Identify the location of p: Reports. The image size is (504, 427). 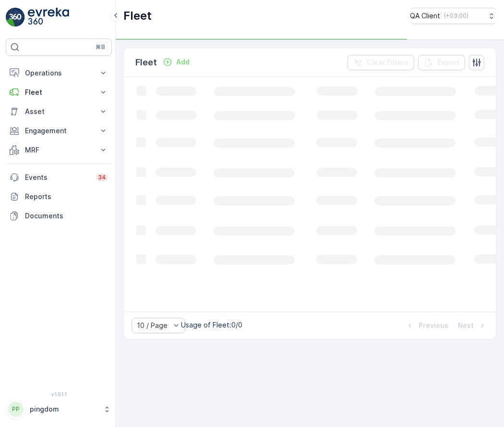
(66, 197).